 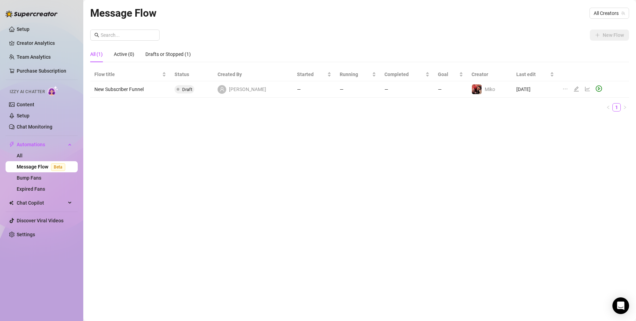 I want to click on span: line-chart, so click(x=588, y=89).